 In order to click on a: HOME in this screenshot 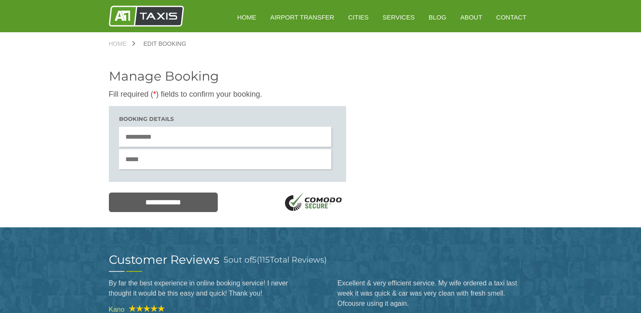, I will do `click(247, 17)`.